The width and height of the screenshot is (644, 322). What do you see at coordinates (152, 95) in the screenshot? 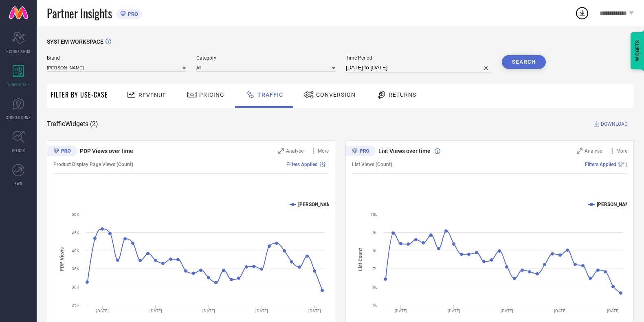
I see `span: Revenue` at bounding box center [152, 95].